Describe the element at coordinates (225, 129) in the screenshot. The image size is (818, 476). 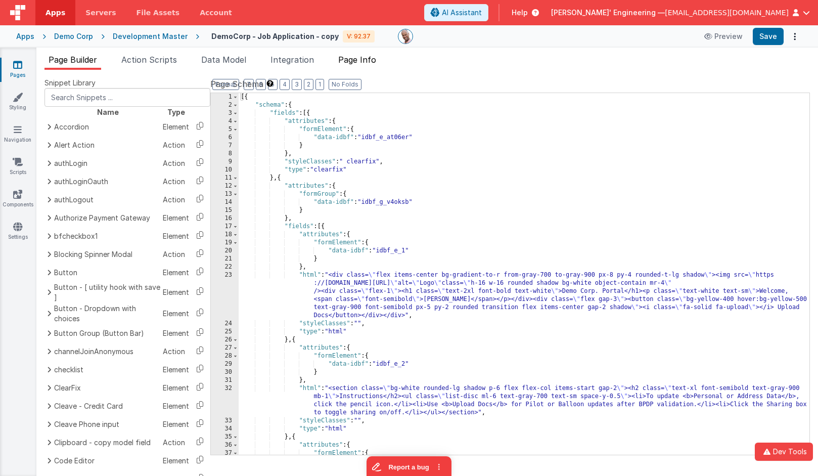
I see `div: 5` at that location.